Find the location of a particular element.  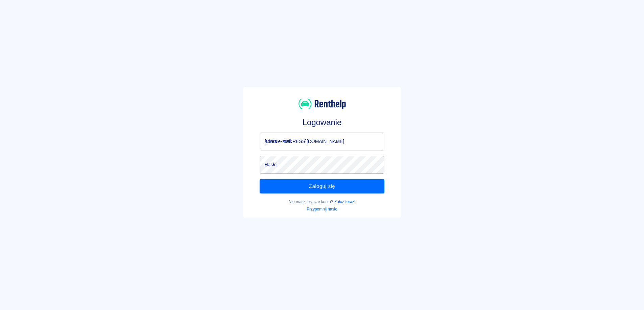

p: Nie masz jeszcze konta? is located at coordinates (321, 202).